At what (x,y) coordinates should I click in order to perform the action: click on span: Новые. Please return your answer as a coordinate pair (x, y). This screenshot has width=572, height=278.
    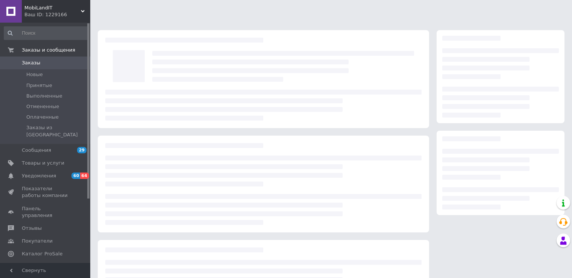
    Looking at the image, I should click on (35, 75).